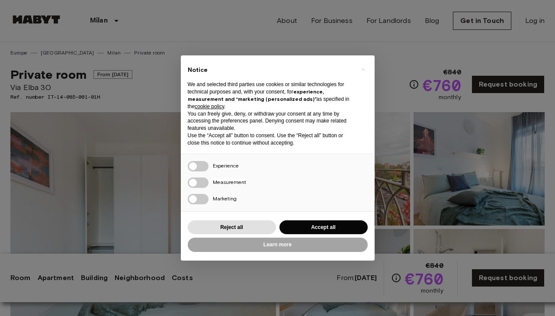  What do you see at coordinates (232, 227) in the screenshot?
I see `button: Reject all` at bounding box center [232, 227].